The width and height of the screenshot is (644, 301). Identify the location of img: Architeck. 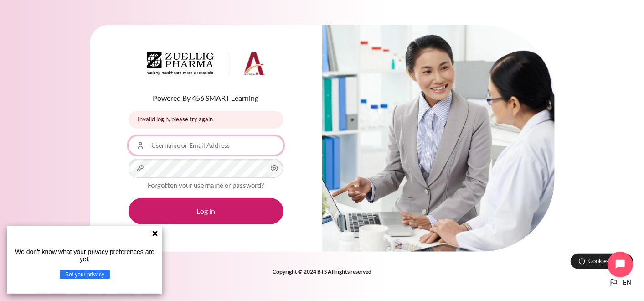
(206, 64).